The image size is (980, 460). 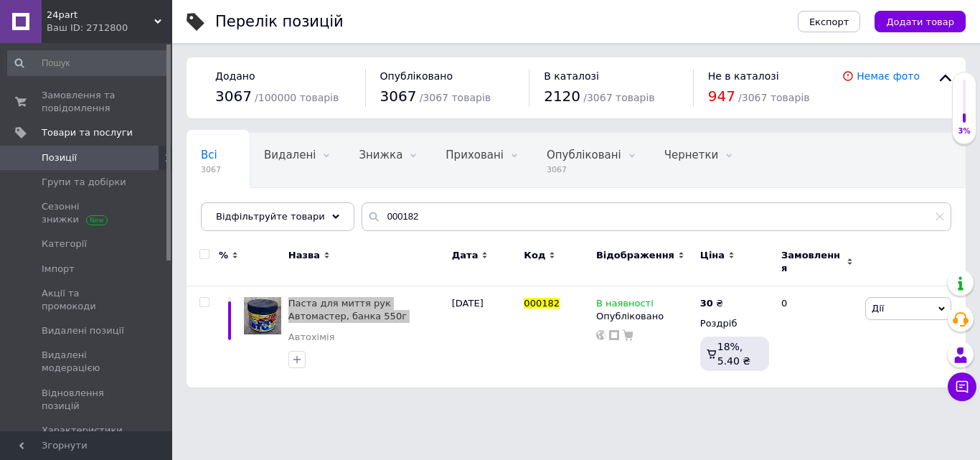 I want to click on span: Вітрина, so click(x=223, y=209).